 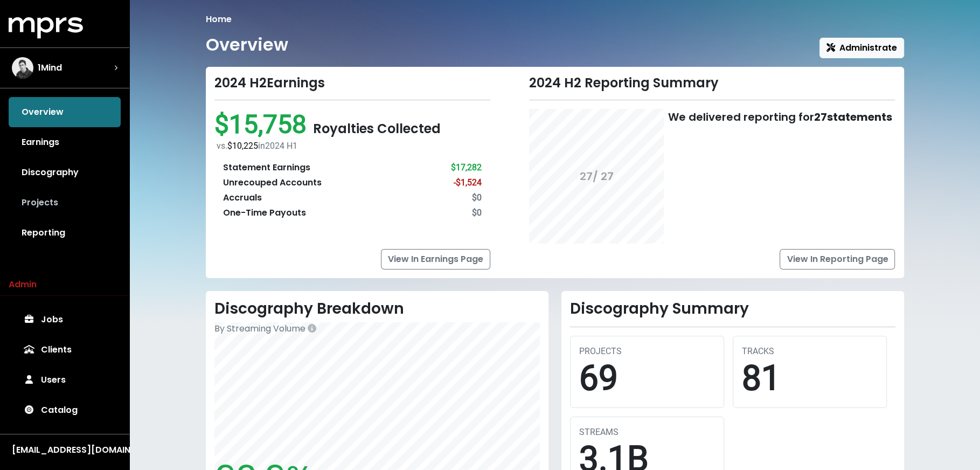 I want to click on span: $10,225, so click(x=243, y=146).